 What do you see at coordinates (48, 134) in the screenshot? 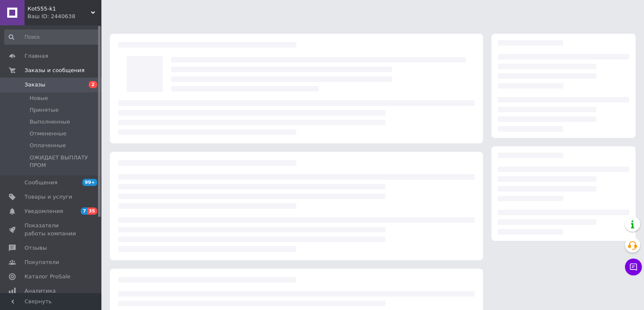
I see `span: Отмененные` at bounding box center [48, 134].